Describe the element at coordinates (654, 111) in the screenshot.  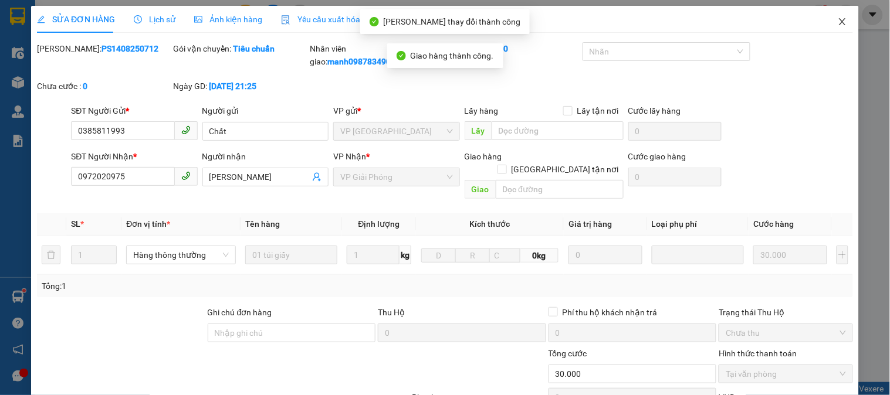
I see `label: Cước lấy hàng` at that location.